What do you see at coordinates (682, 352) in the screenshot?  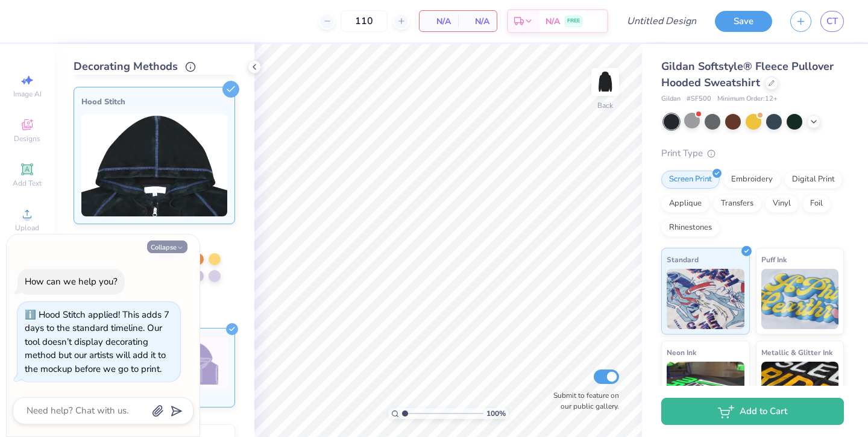 I see `span: Neon Ink` at bounding box center [682, 352].